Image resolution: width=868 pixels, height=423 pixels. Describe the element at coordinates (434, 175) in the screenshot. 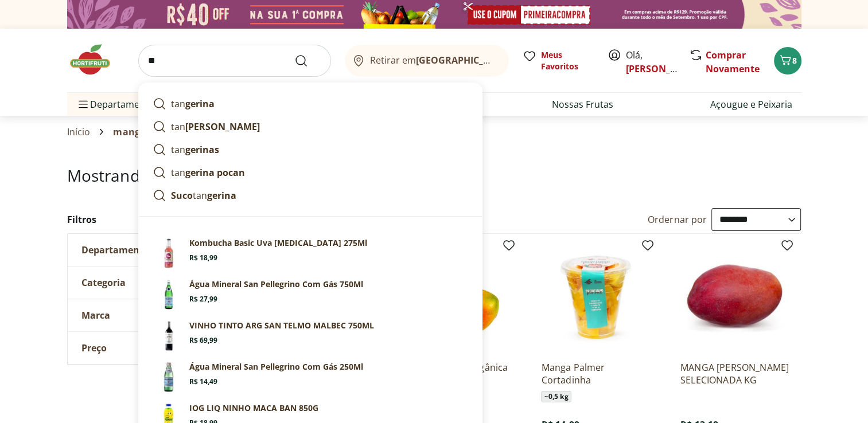

I see `h1: Mostrando resultados para:` at that location.